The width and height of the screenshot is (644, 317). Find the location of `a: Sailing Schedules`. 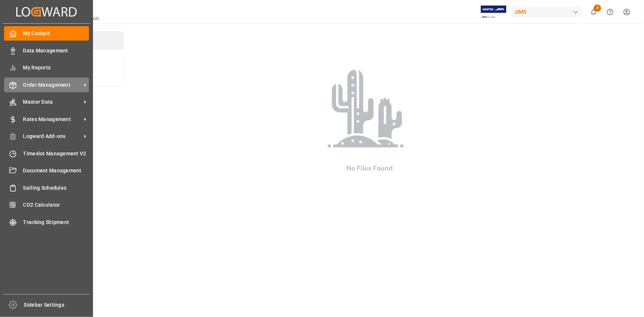

a: Sailing Schedules is located at coordinates (46, 187).